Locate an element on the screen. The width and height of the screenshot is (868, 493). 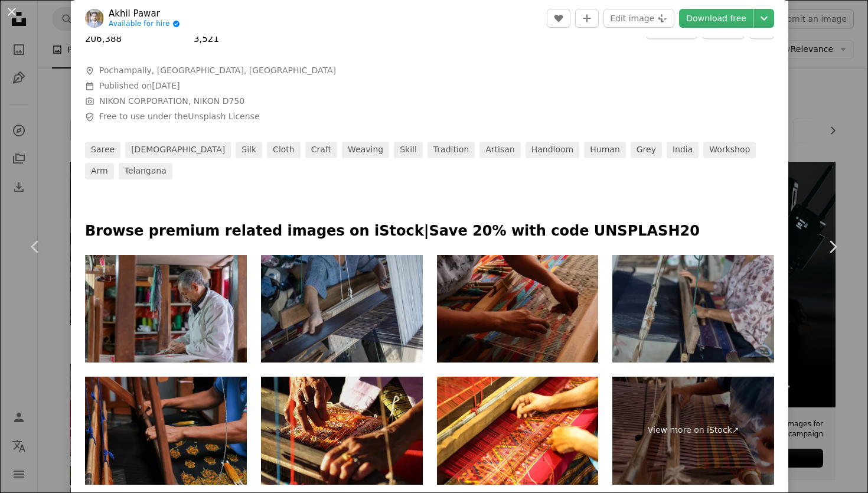
a: artisan is located at coordinates (500, 150).